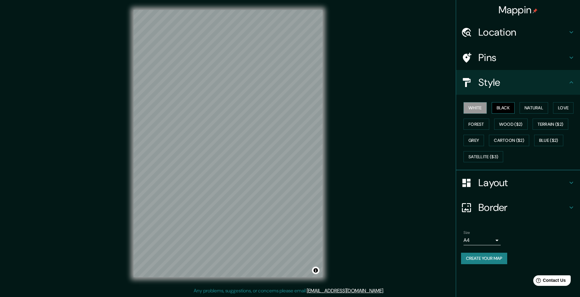  I want to click on img: pin-icon.png, so click(535, 11).